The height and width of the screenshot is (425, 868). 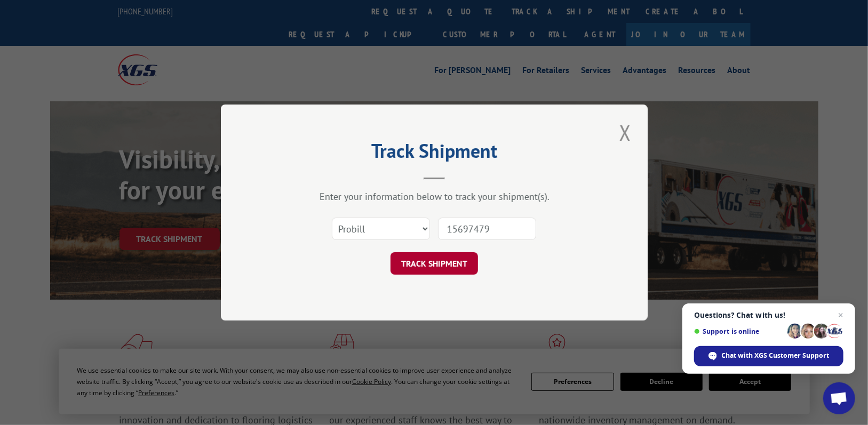 What do you see at coordinates (839, 399) in the screenshot?
I see `a: Open chat` at bounding box center [839, 399].